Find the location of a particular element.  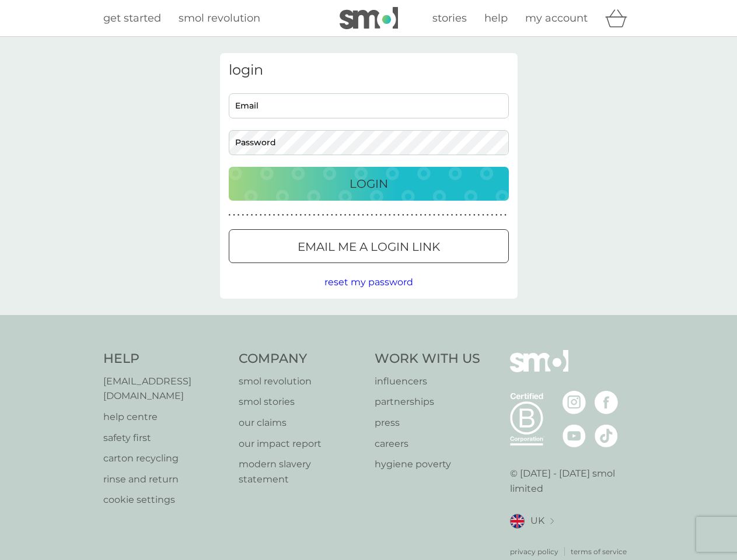

p: carton recycling is located at coordinates (165, 459).